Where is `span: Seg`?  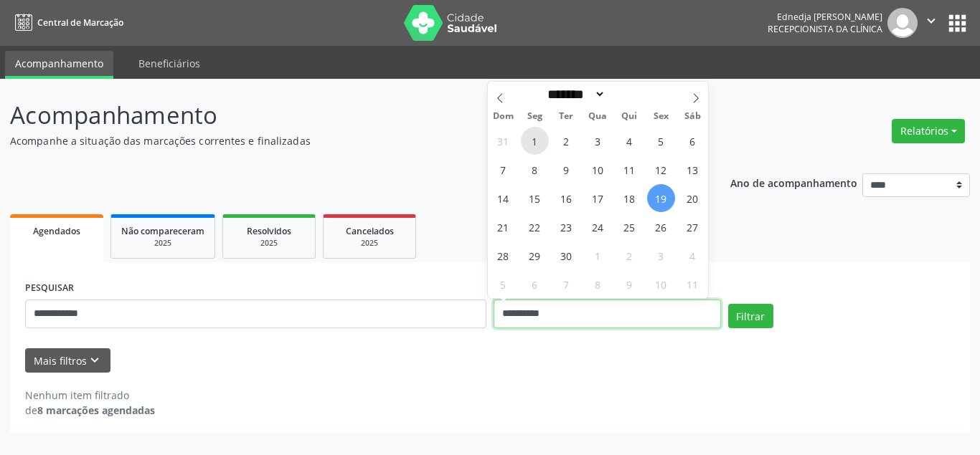
span: Seg is located at coordinates (535, 116).